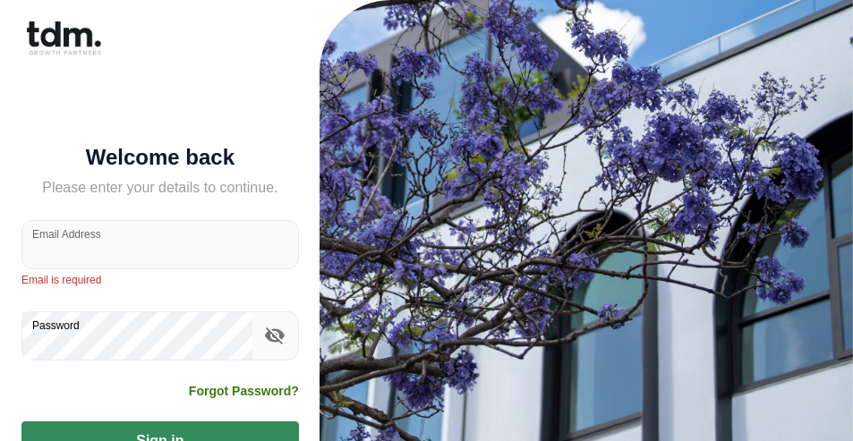  I want to click on label: Password, so click(55, 325).